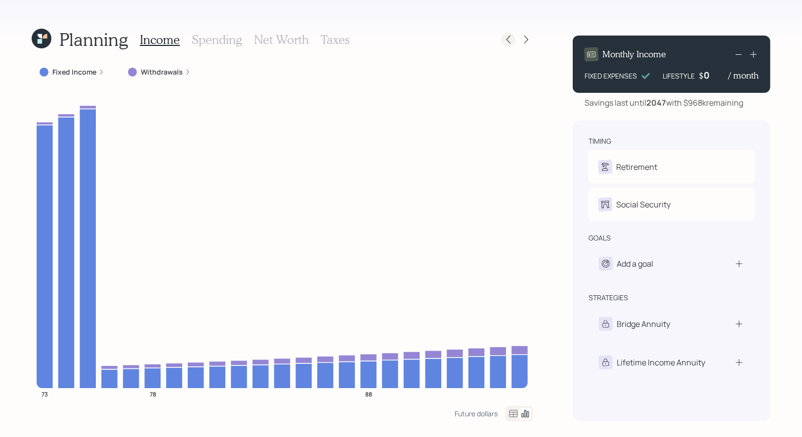  What do you see at coordinates (663, 103) in the screenshot?
I see `div: Savings last until with $968k remaining` at bounding box center [663, 103].